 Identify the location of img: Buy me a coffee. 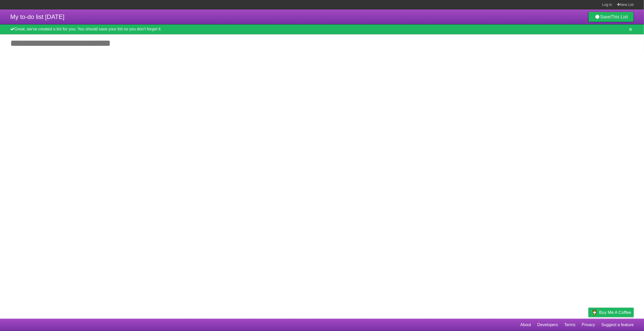
(594, 312).